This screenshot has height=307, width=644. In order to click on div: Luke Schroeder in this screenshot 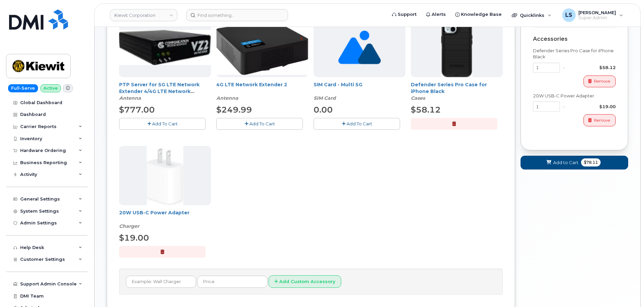, I will do `click(592, 15)`.